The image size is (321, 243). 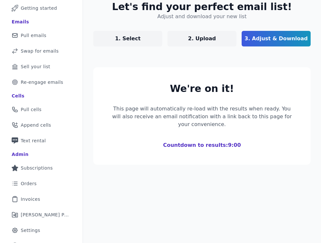 I want to click on span: Swap for emails, so click(x=40, y=51).